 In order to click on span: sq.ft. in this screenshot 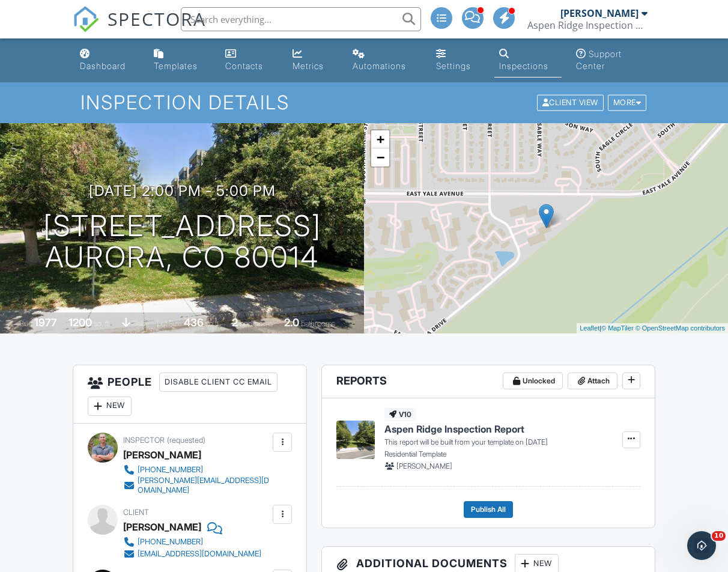, I will do `click(213, 323)`.